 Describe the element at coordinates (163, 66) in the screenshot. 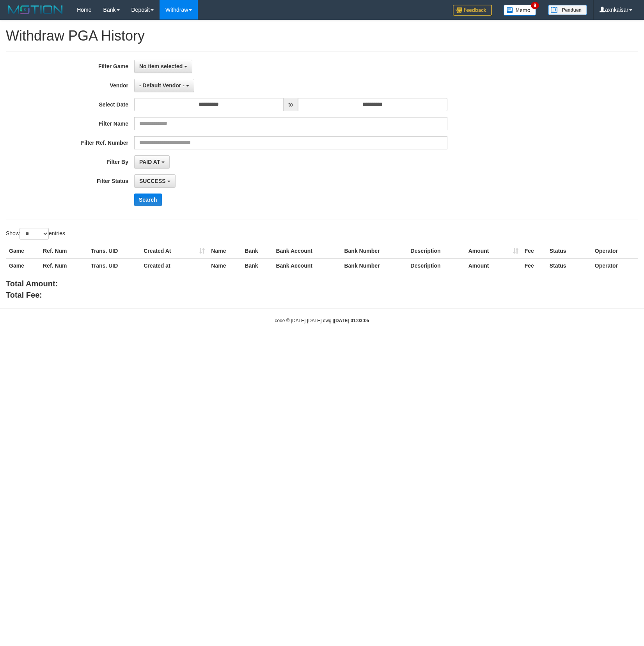

I see `button: No item selected` at that location.